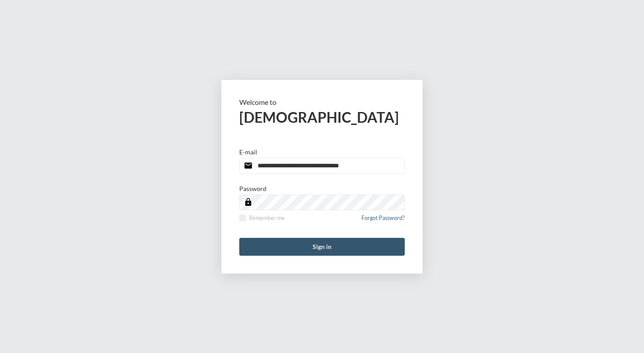 The width and height of the screenshot is (644, 353). Describe the element at coordinates (248, 152) in the screenshot. I see `p: E-mail` at that location.